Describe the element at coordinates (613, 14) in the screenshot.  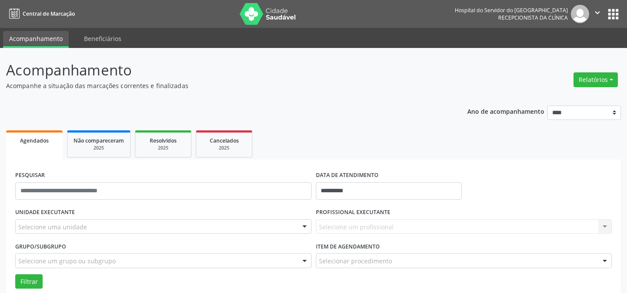
I see `button: apps` at that location.